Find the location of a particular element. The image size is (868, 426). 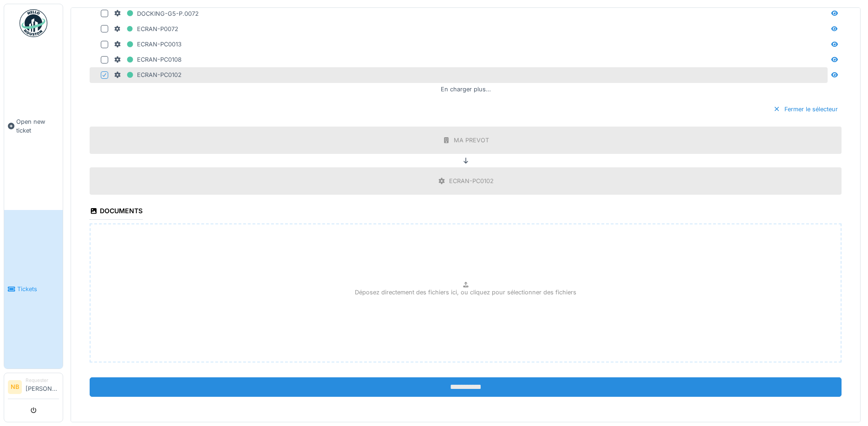

div: Requester is located at coordinates (42, 380).